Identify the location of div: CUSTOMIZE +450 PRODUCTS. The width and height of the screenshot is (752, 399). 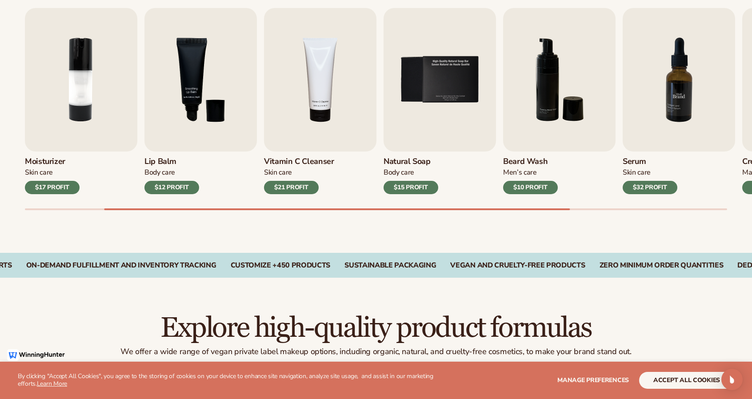
(280, 265).